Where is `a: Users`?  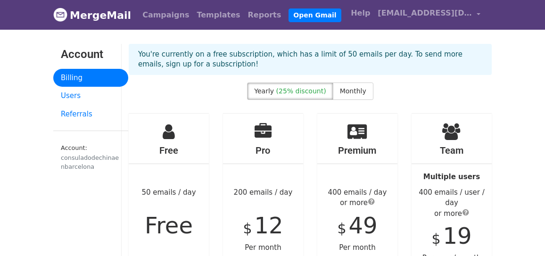 a: Users is located at coordinates (91, 96).